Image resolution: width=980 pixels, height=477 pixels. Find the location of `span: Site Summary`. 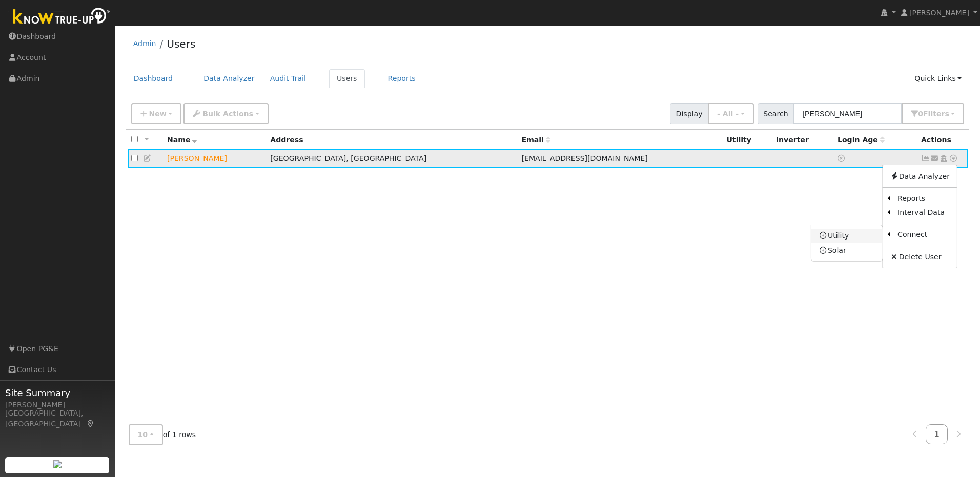

span: Site Summary is located at coordinates (57, 393).